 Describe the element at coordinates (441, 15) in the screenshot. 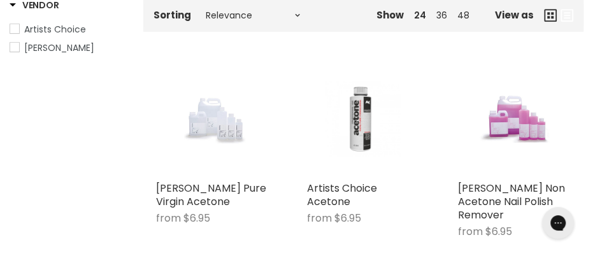

I see `a: 36` at that location.